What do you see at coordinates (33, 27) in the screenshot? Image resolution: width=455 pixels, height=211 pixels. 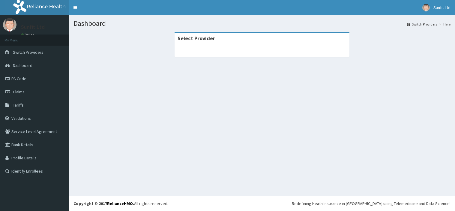 I see `p: Sunfit Ltd` at bounding box center [33, 27].